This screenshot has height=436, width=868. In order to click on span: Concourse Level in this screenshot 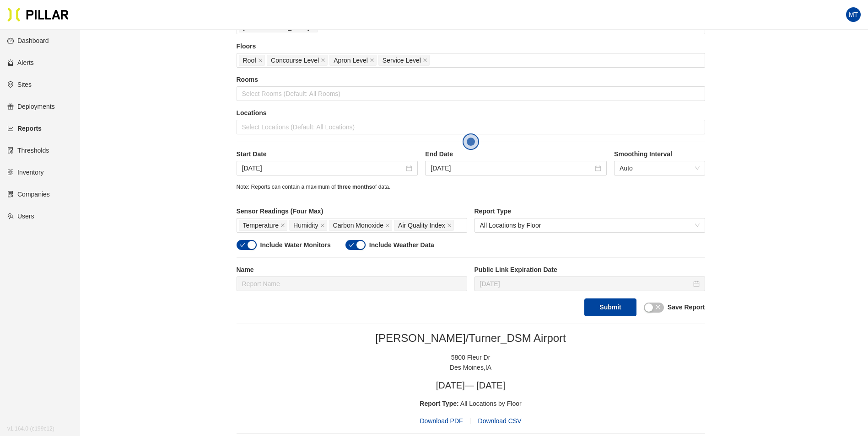, I will do `click(295, 60)`.